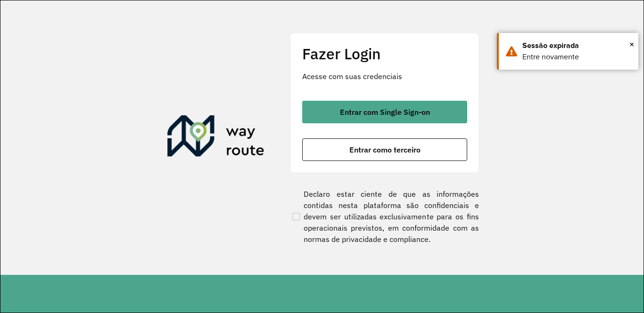  I want to click on button: Close, so click(632, 44).